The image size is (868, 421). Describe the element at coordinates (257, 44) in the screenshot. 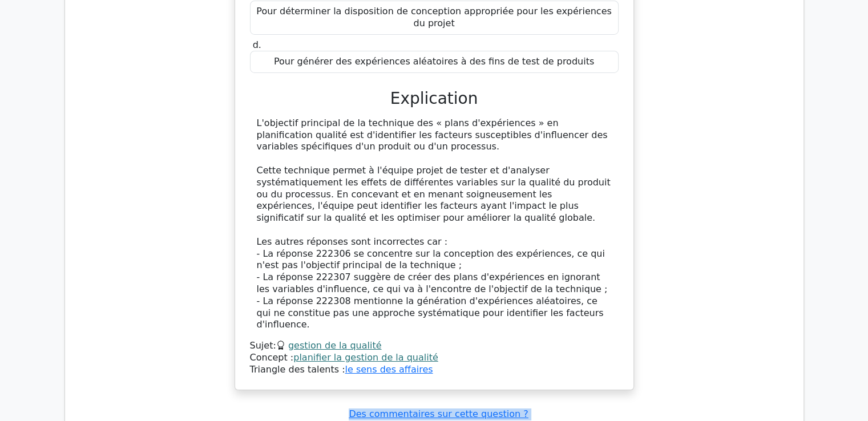

I see `font: d.` at that location.